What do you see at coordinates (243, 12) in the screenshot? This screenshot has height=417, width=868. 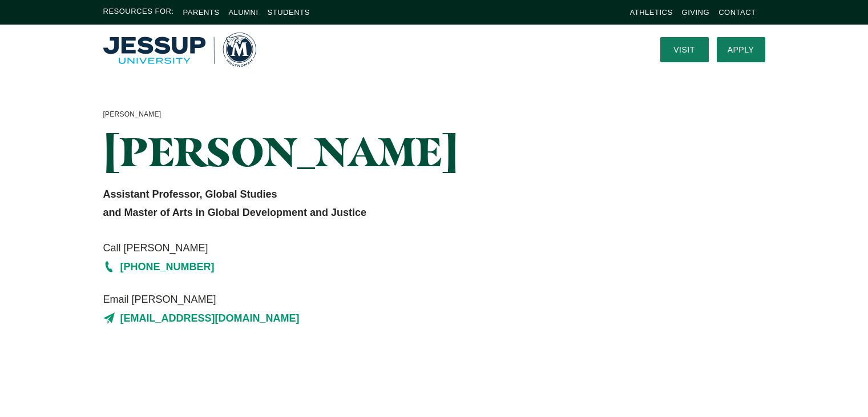 I see `a: Alumni` at bounding box center [243, 12].